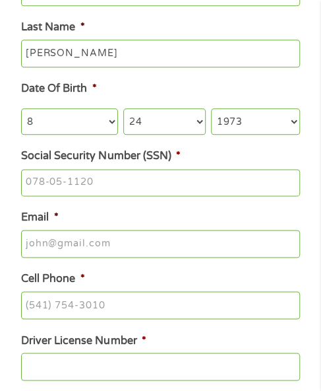  What do you see at coordinates (160, 305) in the screenshot?
I see `input: (541) 754-3010` at bounding box center [160, 305].